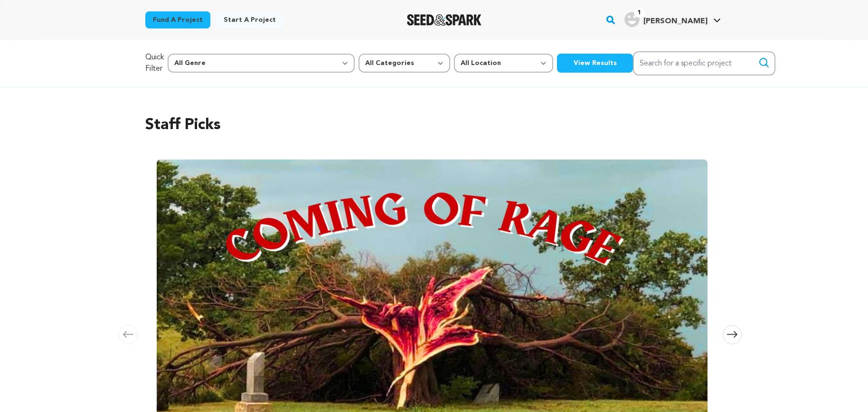 This screenshot has height=412, width=868. I want to click on img: user.png, so click(632, 20).